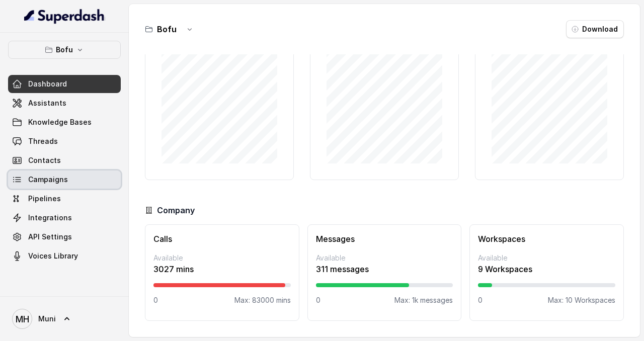 The image size is (644, 341). I want to click on p: Max: 1k messages, so click(424, 300).